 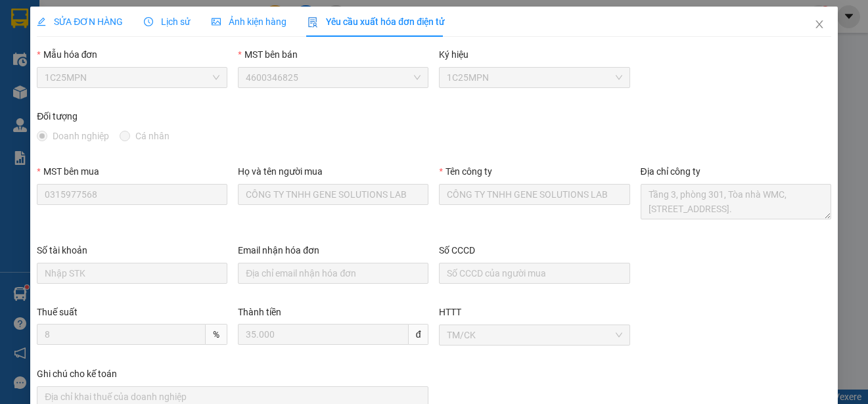 I want to click on label: Thành tiền, so click(x=260, y=312).